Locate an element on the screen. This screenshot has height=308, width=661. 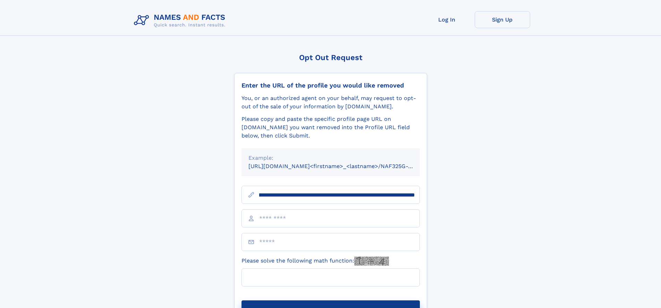
a: Sign Up is located at coordinates (502, 19).